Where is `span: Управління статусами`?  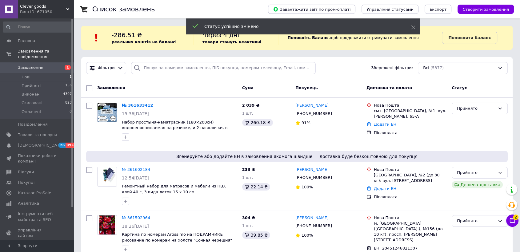 span: Управління статусами is located at coordinates (390, 9).